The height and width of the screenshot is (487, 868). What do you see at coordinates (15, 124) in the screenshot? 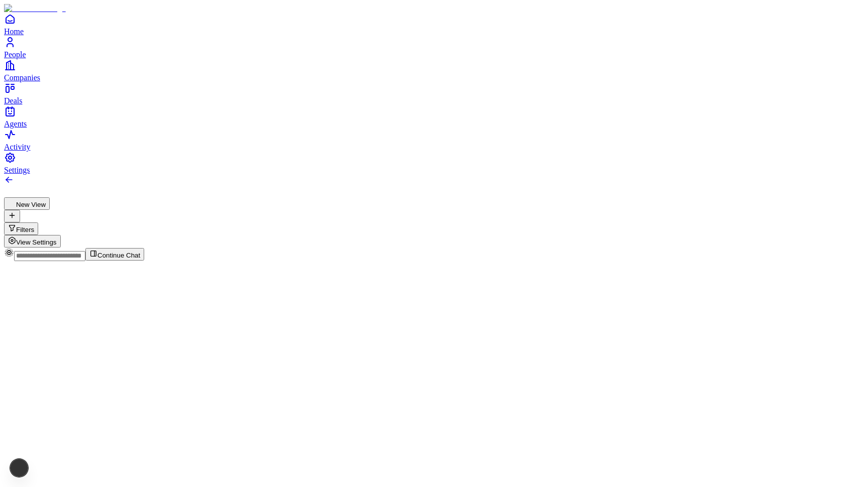
I see `span: Agents` at bounding box center [15, 124].